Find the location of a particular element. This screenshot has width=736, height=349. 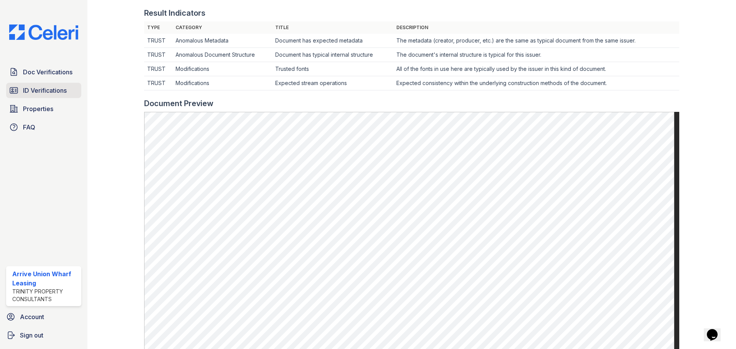

th: Description is located at coordinates (536, 28).